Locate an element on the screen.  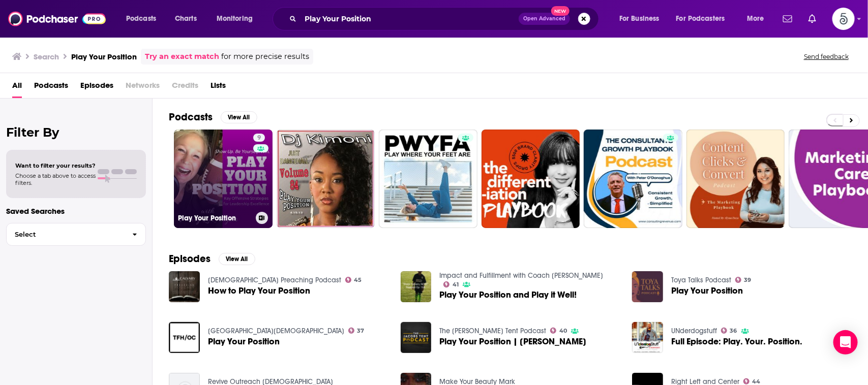
span: More is located at coordinates (756, 19).